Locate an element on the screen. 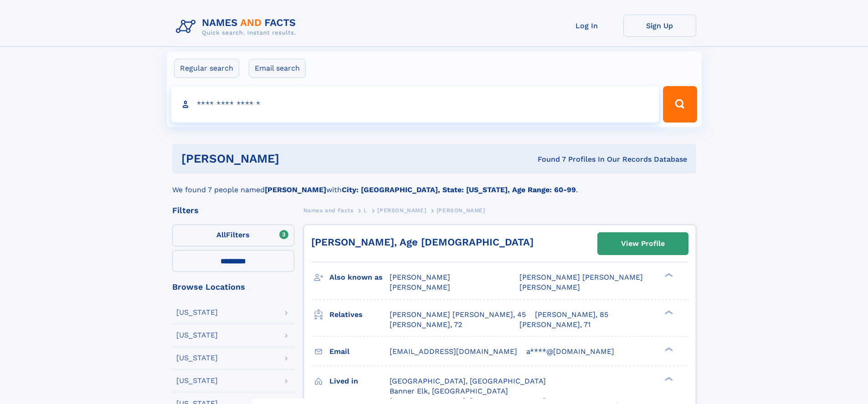  div: We found 7 people named with . is located at coordinates (434, 184).